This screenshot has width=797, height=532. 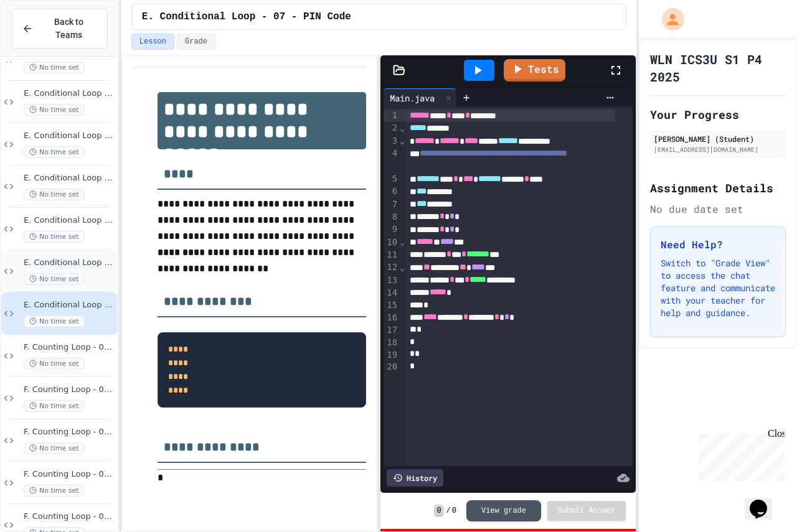 What do you see at coordinates (391, 191) in the screenshot?
I see `div: 6` at bounding box center [391, 191].